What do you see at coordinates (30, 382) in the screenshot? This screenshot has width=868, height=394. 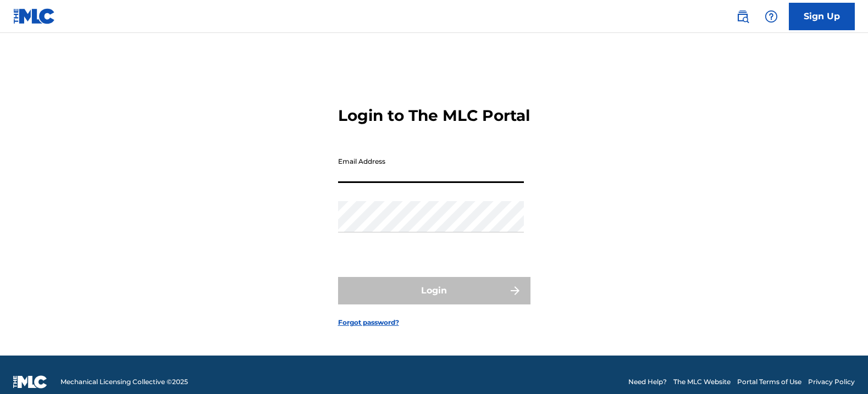 I see `img: logo` at bounding box center [30, 382].